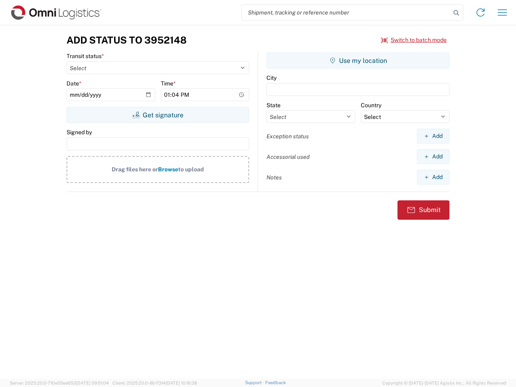  I want to click on label: Accessorial used, so click(288, 157).